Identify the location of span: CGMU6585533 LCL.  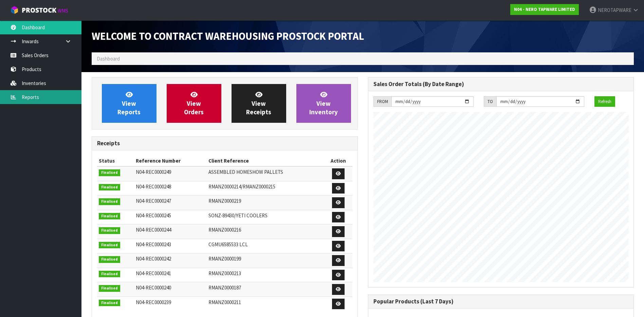
(228, 244).